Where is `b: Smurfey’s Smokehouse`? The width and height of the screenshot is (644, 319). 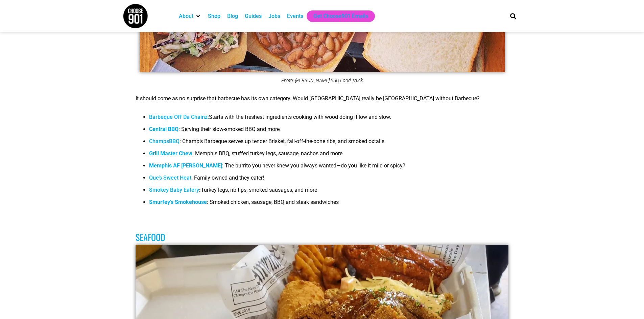 b: Smurfey’s Smokehouse is located at coordinates (178, 202).